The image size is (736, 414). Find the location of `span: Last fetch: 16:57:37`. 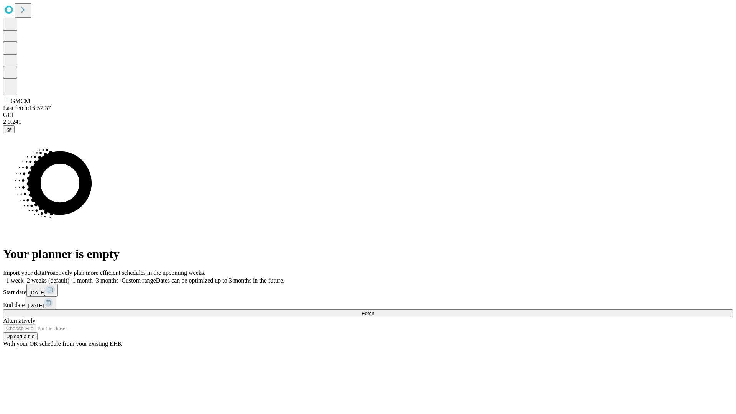

span: Last fetch: 16:57:37 is located at coordinates (27, 108).